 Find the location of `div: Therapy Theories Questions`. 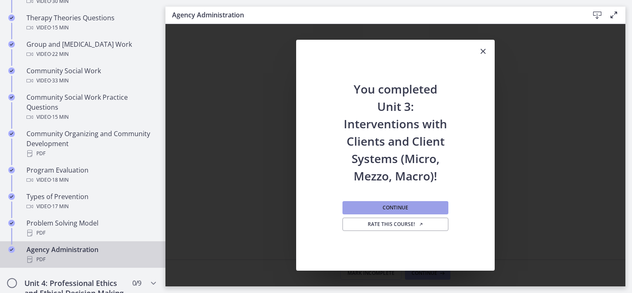

div: Therapy Theories Questions is located at coordinates (91, 23).